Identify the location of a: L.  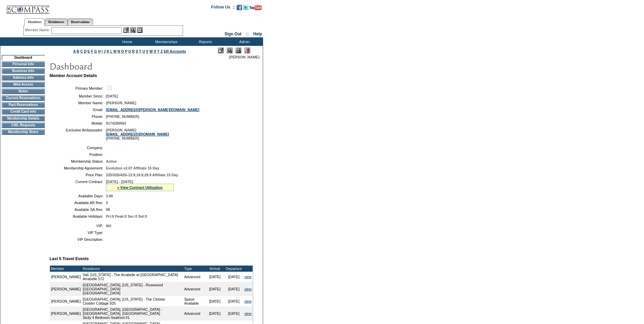
(111, 51).